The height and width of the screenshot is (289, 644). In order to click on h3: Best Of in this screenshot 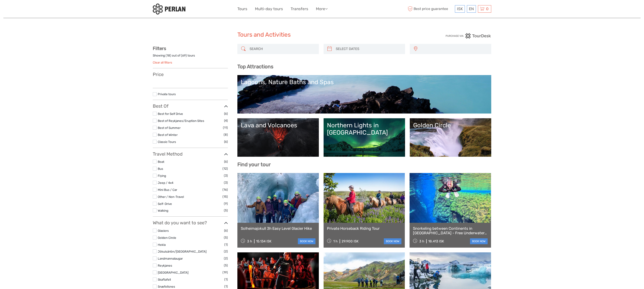, I will do `click(190, 106)`.